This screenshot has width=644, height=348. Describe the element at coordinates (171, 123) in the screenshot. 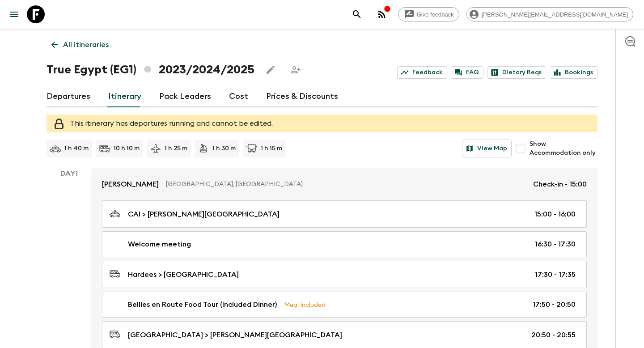

I see `span: This itinerary has departures running and cannot be edited.` at that location.